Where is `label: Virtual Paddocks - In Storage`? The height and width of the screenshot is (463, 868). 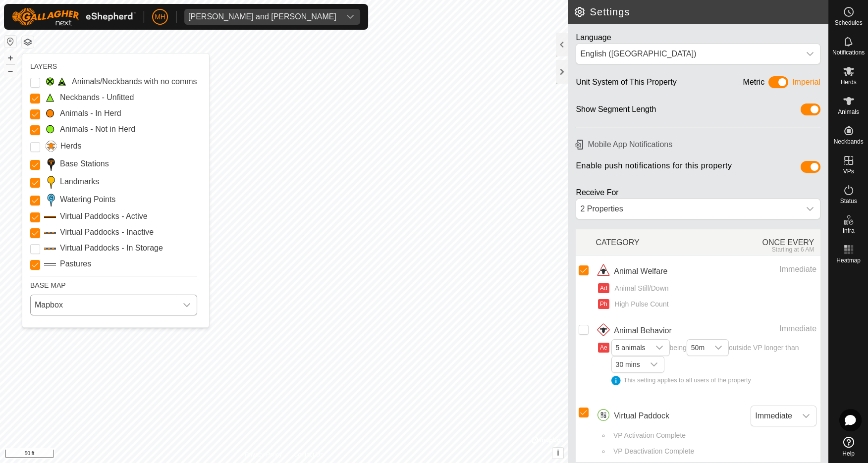
label: Virtual Paddocks - In Storage is located at coordinates (111, 248).